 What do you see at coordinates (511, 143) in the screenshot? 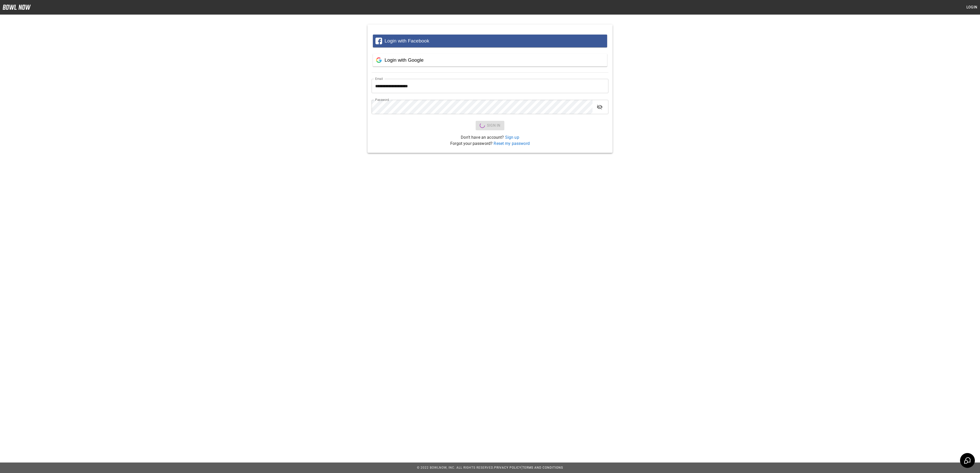
I see `a: Reset my password` at bounding box center [511, 143].